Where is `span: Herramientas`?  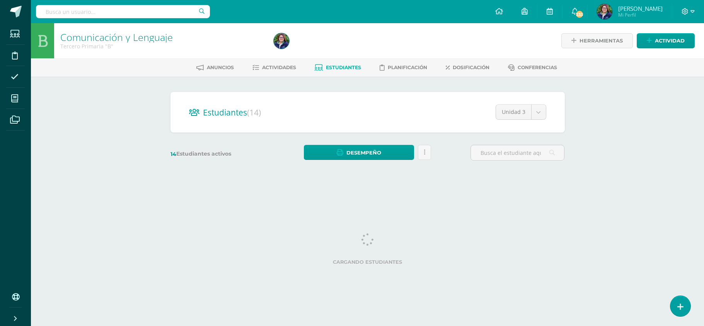
span: Herramientas is located at coordinates (601, 41).